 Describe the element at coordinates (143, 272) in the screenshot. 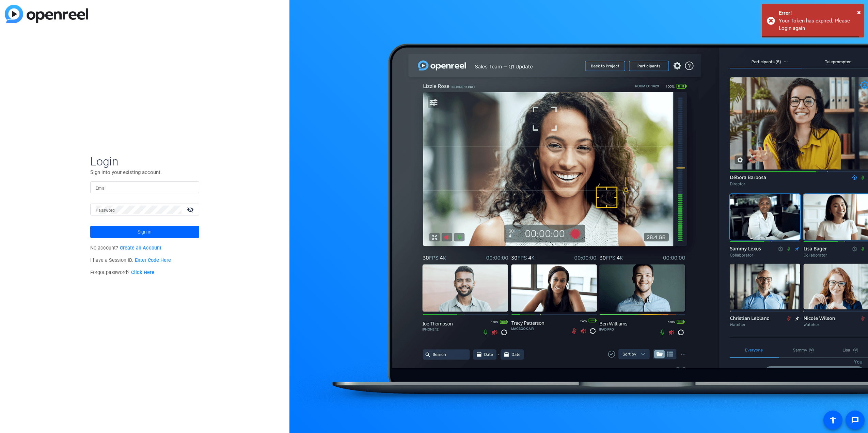

I see `a: Click Here` at that location.